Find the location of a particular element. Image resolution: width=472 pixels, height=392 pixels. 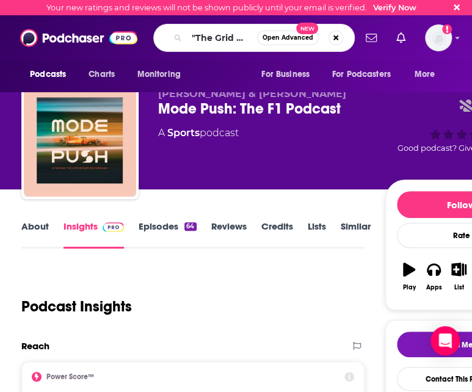

button: List is located at coordinates (458, 276).